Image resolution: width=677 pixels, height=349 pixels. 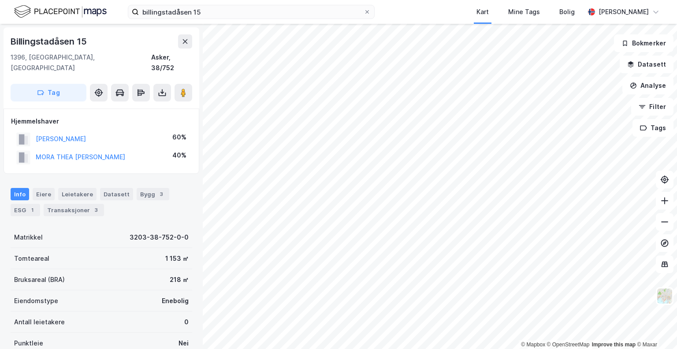 What do you see at coordinates (614, 344) in the screenshot?
I see `a: Improve this map` at bounding box center [614, 344].